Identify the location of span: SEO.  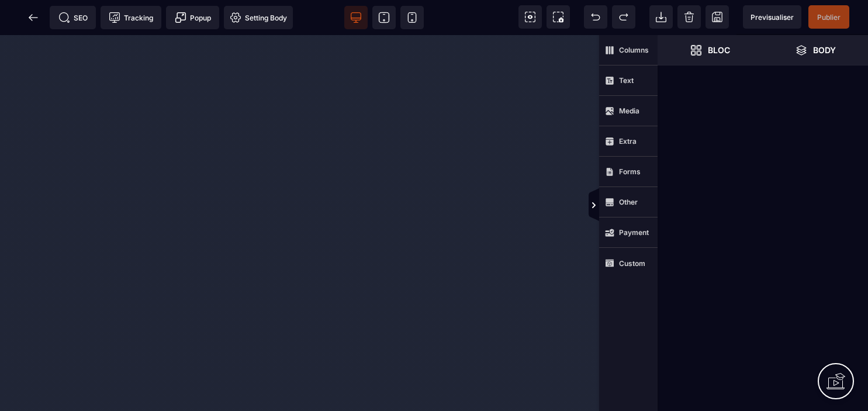
(73, 18).